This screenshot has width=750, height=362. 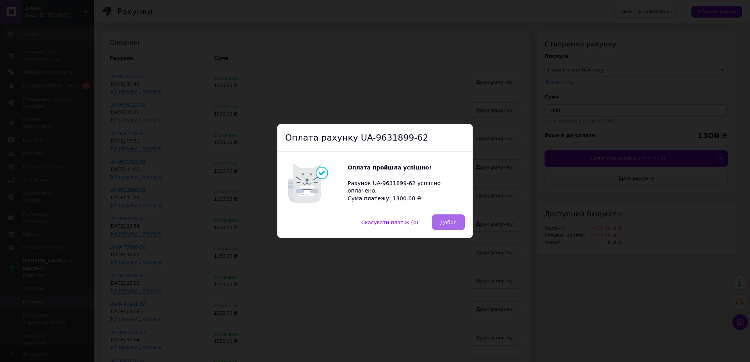 I want to click on img: Котик говорить Оплата пройшла успішно!, so click(x=317, y=183).